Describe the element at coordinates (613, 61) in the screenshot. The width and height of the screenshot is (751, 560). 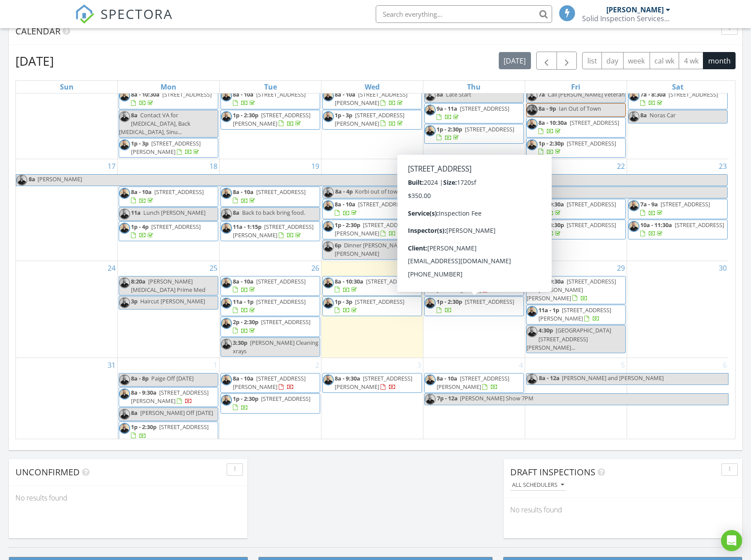
I see `button: day` at that location.